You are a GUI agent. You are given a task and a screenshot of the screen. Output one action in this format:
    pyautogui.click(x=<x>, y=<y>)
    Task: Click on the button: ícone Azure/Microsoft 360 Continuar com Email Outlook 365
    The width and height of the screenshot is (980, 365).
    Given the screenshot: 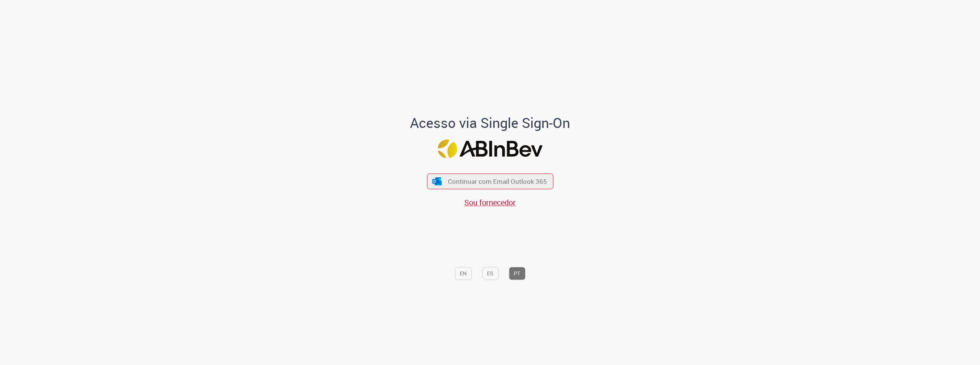 What is the action you would take?
    pyautogui.click(x=490, y=181)
    